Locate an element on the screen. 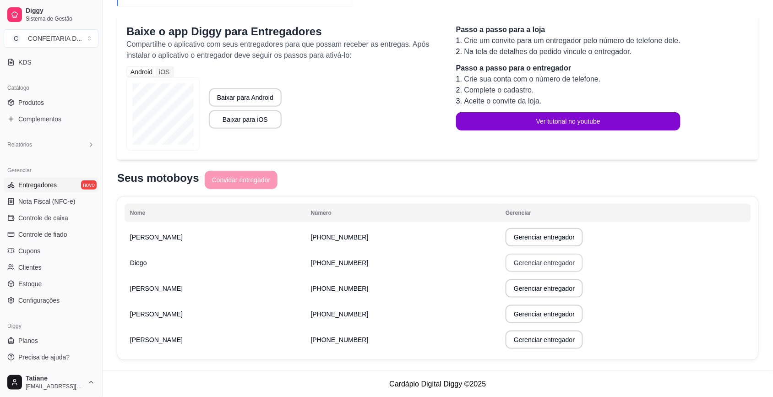 Image resolution: width=773 pixels, height=397 pixels. span: Diggy is located at coordinates (60, 11).